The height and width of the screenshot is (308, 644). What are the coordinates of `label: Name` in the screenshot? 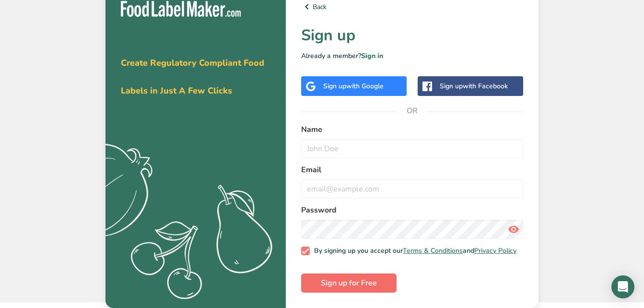 It's located at (412, 130).